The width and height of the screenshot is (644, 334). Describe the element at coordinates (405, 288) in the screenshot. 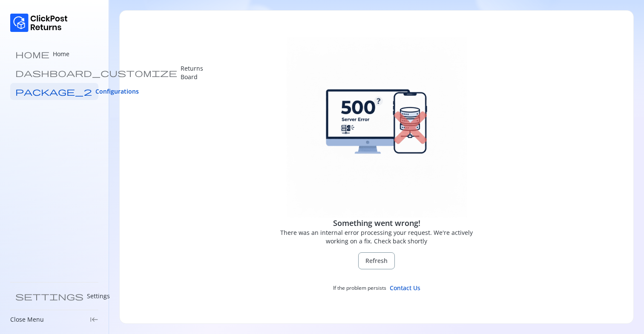

I see `button: Contact Us` at that location.